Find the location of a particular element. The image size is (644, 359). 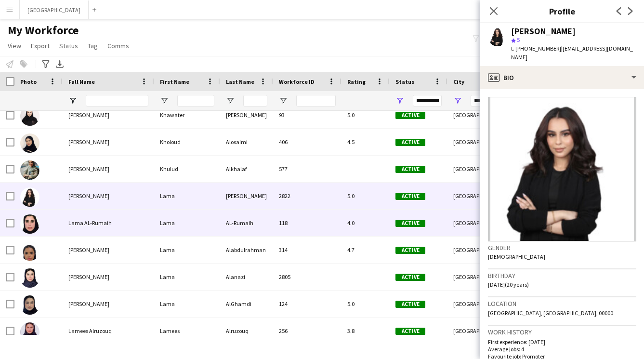

app-action-btn: Export XLSX is located at coordinates (60, 64).